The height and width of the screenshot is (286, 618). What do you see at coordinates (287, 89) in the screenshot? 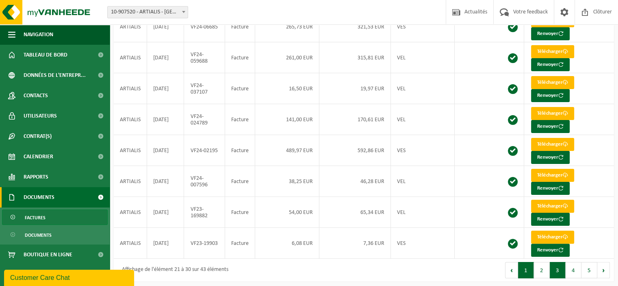
I see `td: 16,50 EUR` at bounding box center [287, 89].